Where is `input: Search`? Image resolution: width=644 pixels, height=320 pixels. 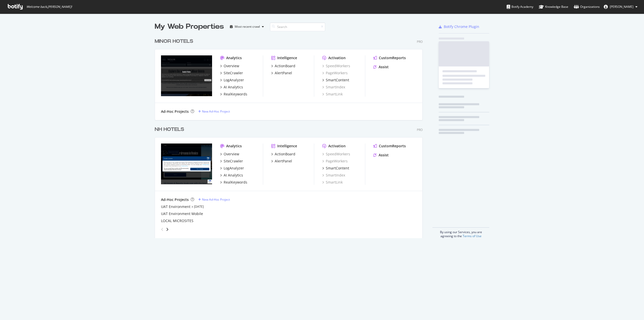
input: Search is located at coordinates (298, 26).